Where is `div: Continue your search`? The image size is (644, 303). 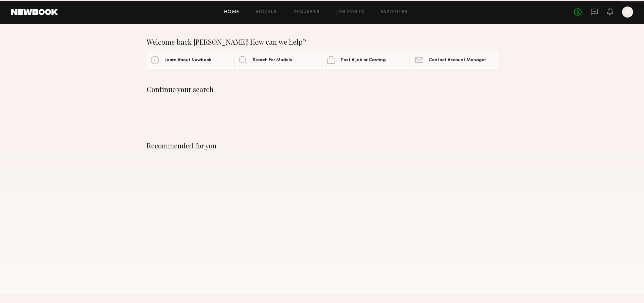
div: Continue your search is located at coordinates (322, 89).